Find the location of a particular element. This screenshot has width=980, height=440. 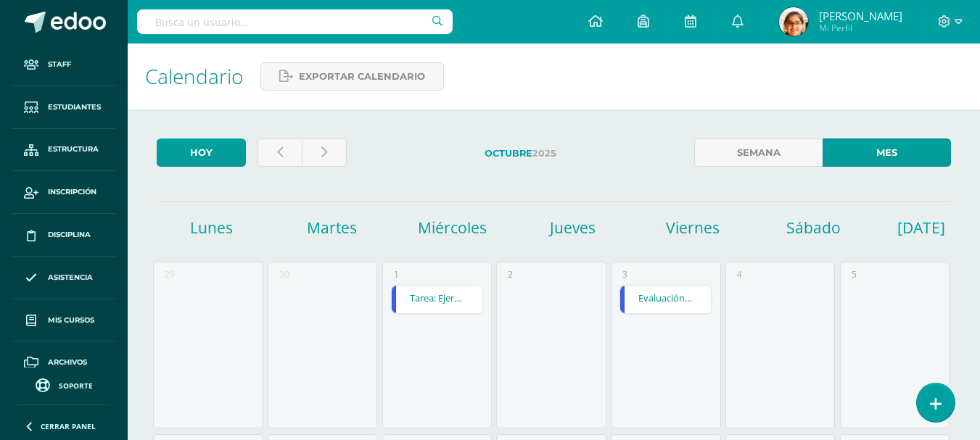

a: Exportar calendario is located at coordinates (352, 77).